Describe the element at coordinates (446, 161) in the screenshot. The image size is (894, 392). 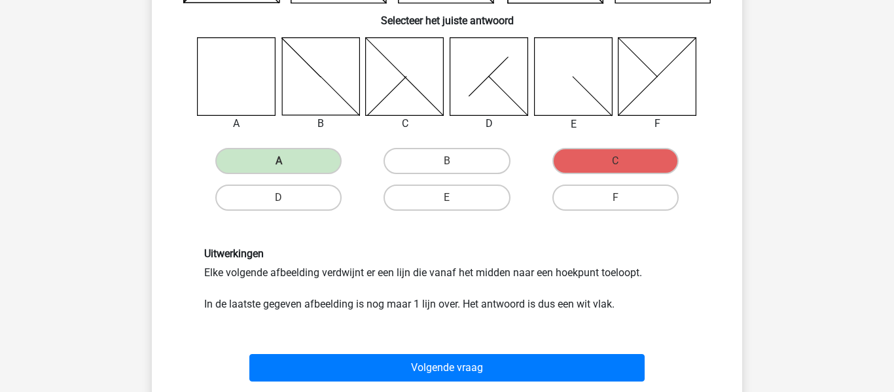
I see `label: B` at that location.